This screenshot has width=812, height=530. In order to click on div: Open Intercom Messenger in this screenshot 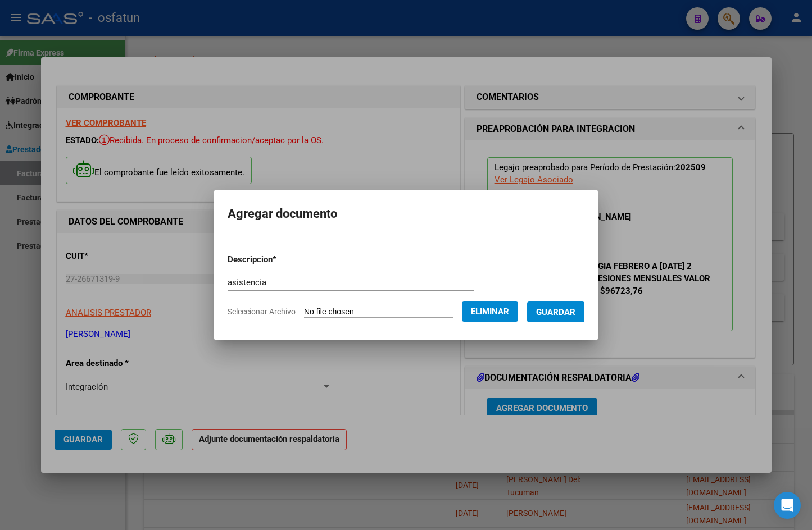, I will do `click(787, 505)`.